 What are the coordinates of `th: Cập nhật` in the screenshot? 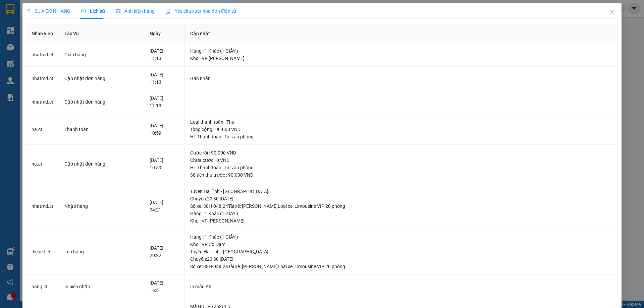 It's located at (401, 33).